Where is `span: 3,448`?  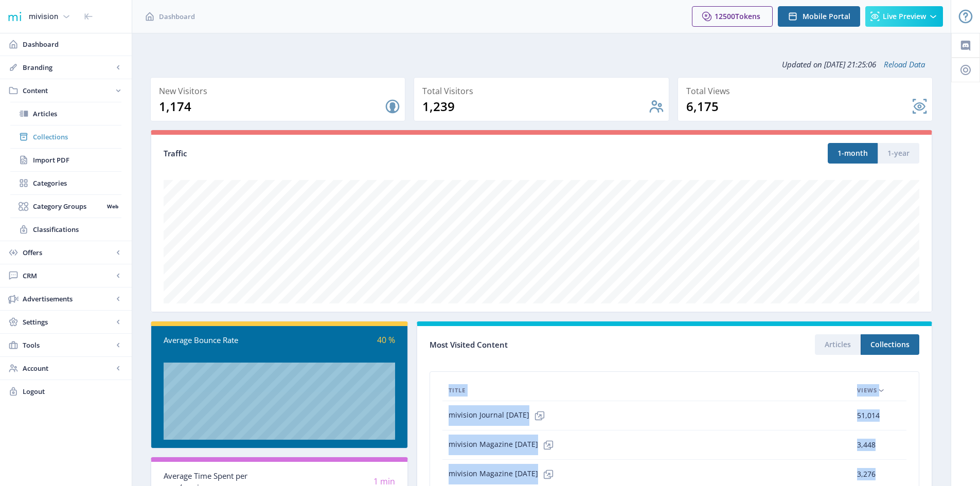
span: 3,448 is located at coordinates (866, 444).